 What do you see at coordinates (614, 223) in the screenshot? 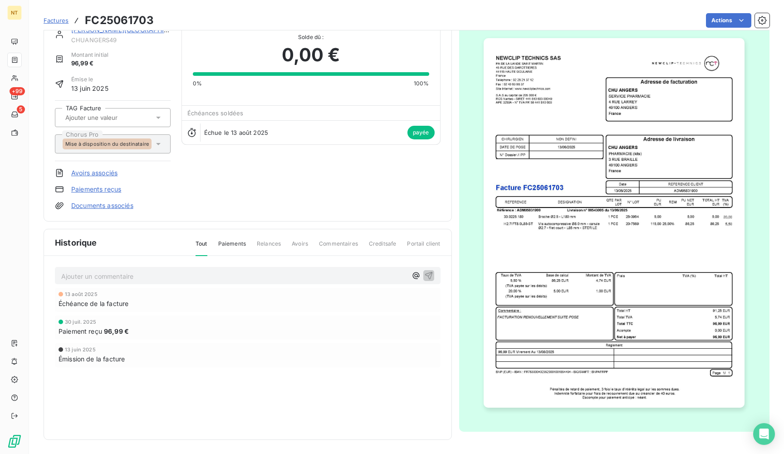
I see `img: invoice_thumbnail` at bounding box center [614, 223].